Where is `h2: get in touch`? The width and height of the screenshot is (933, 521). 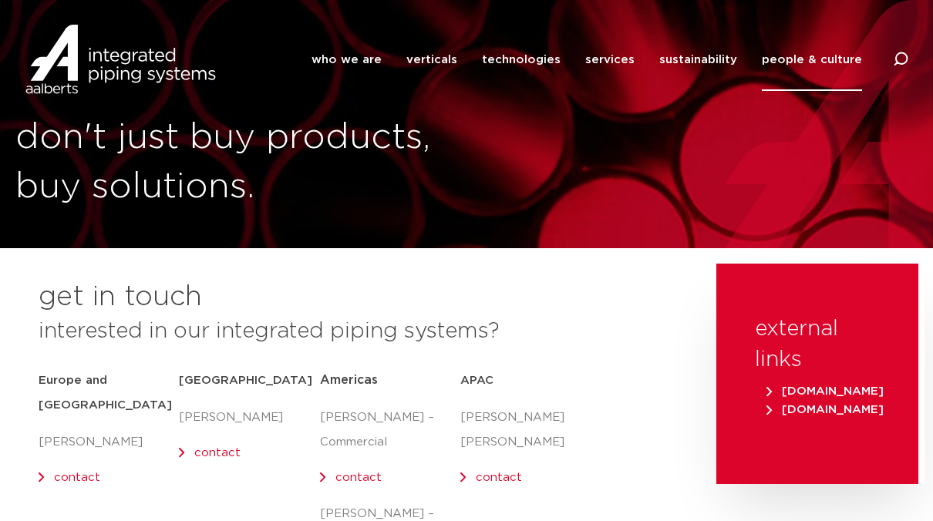 h2: get in touch is located at coordinates (120, 298).